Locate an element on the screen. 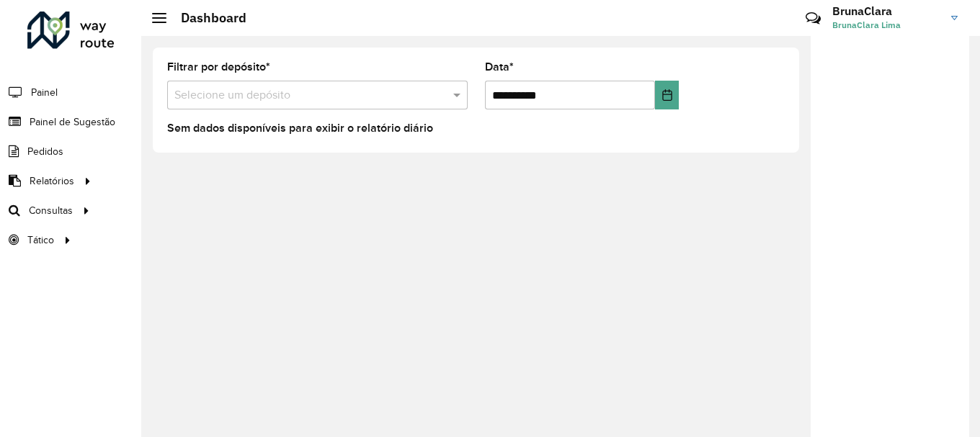 This screenshot has height=437, width=980. span: Consultas is located at coordinates (50, 210).